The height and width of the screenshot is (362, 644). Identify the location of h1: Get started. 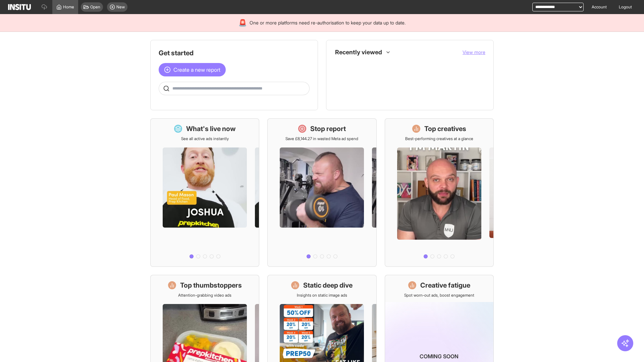
(234, 53).